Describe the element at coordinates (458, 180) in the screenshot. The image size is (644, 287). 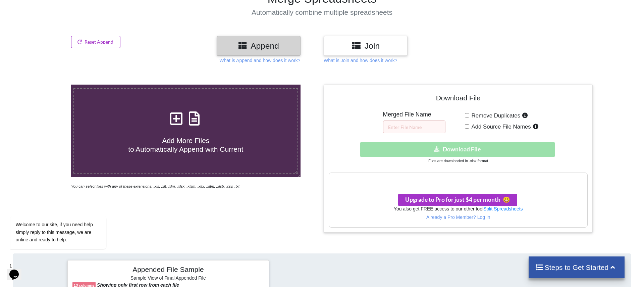
I see `h3: Your files are more than 1 MB` at that location.